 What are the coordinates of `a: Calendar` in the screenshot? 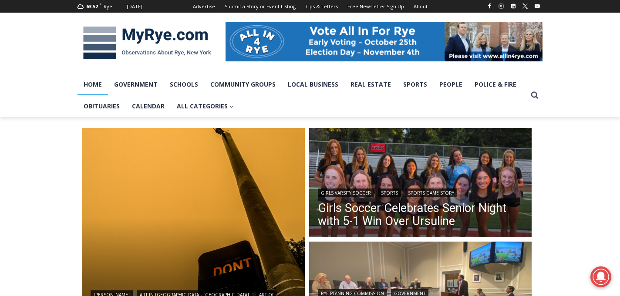 It's located at (148, 106).